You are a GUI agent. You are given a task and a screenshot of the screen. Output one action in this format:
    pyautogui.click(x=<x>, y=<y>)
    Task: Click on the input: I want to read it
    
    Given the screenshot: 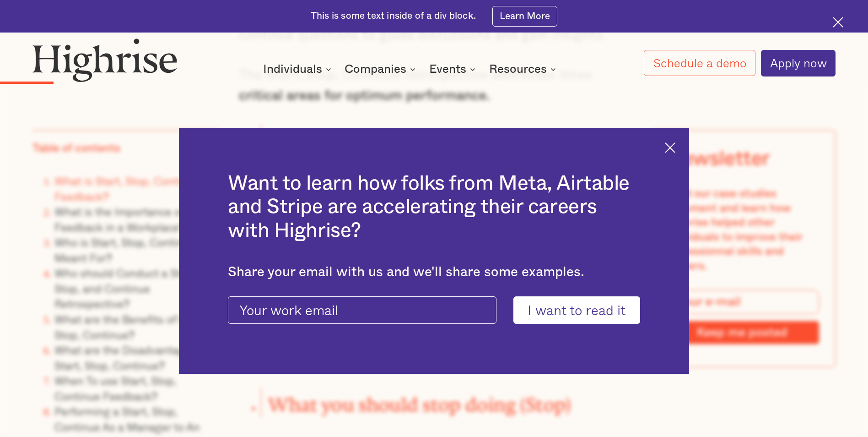 What is the action you would take?
    pyautogui.click(x=576, y=310)
    